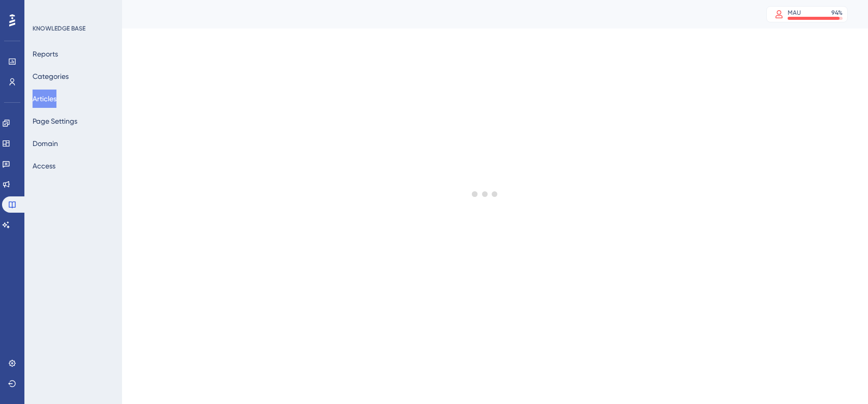  What do you see at coordinates (45, 54) in the screenshot?
I see `button: Reports` at bounding box center [45, 54].